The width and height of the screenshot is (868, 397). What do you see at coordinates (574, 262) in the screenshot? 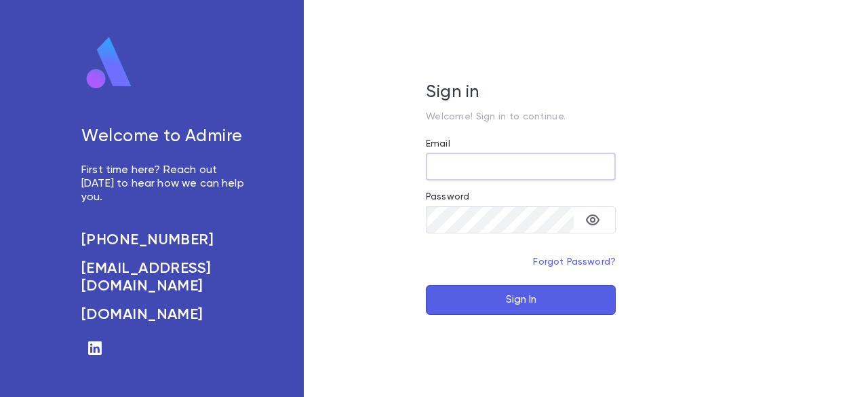
I see `a: Forgot Password?` at bounding box center [574, 262].